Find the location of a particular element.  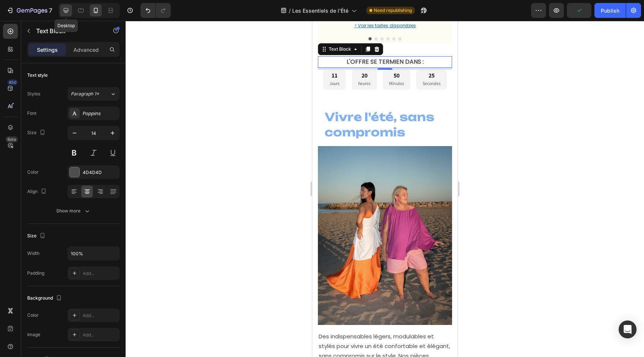

div: 20 is located at coordinates (52, 55).